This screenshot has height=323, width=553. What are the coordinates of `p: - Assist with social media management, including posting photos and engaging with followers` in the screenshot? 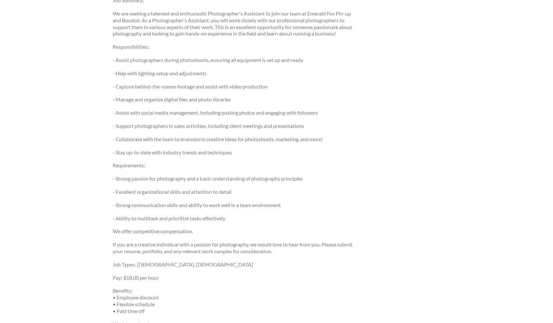 It's located at (234, 113).